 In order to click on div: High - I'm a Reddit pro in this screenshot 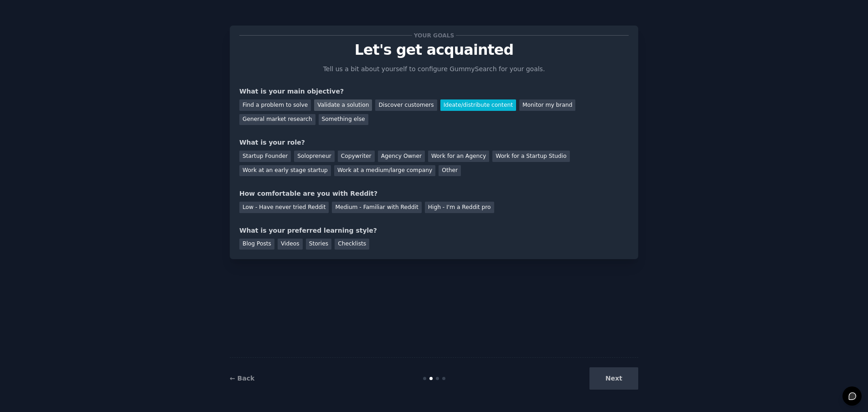, I will do `click(460, 207)`.